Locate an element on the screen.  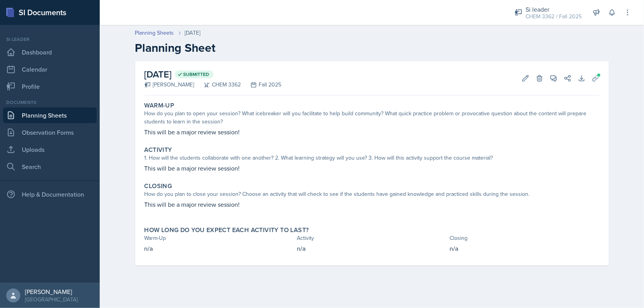
a: Observation Forms is located at coordinates (50, 133).